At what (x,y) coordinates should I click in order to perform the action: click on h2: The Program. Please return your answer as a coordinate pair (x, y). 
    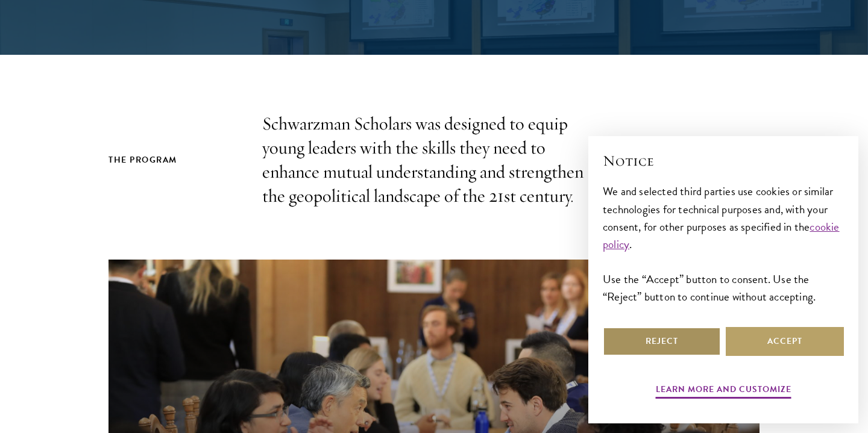
    Looking at the image, I should click on (173, 160).